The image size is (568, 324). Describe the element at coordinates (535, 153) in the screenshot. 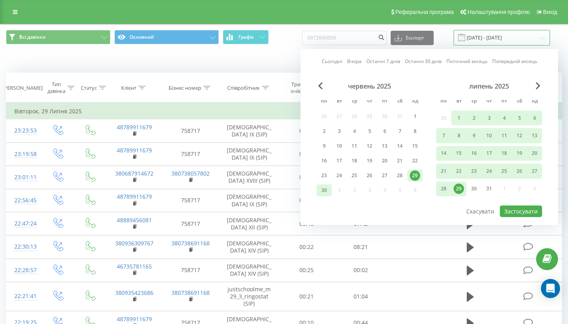

I see `div: 20` at that location.